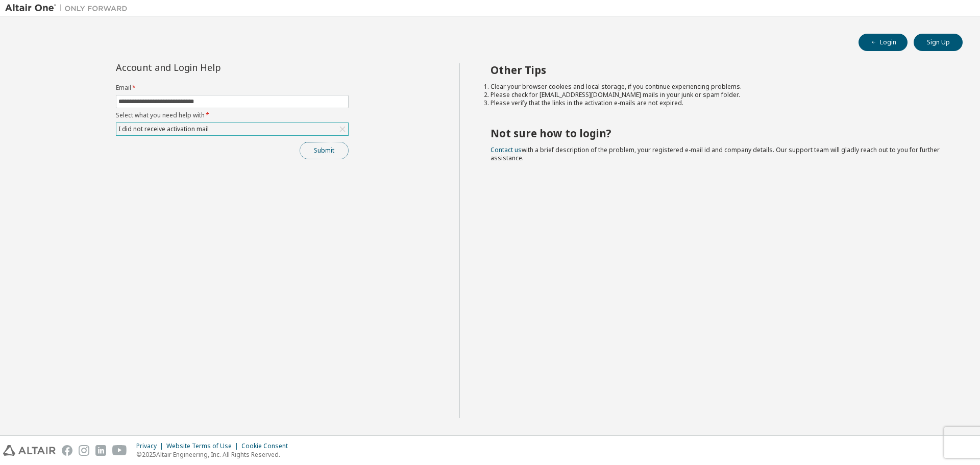 This screenshot has height=465, width=980. I want to click on span: with a brief description of the problem, your registered e-mail id and company details. Our suppo..., so click(715, 154).